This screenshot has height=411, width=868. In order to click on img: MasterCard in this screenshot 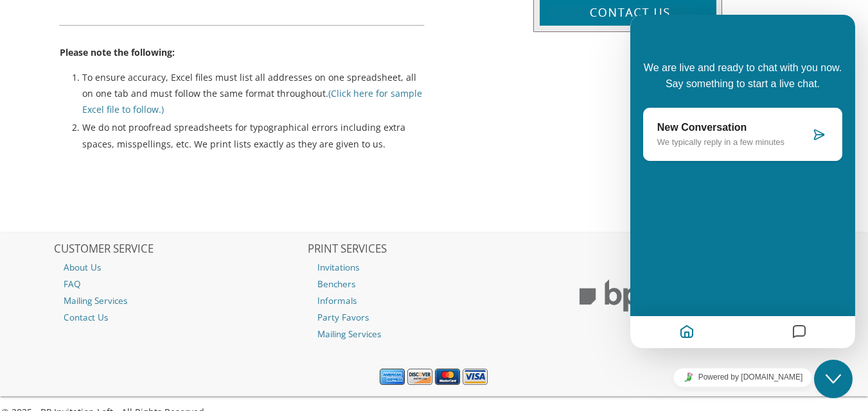, I will do `click(447, 377)`.